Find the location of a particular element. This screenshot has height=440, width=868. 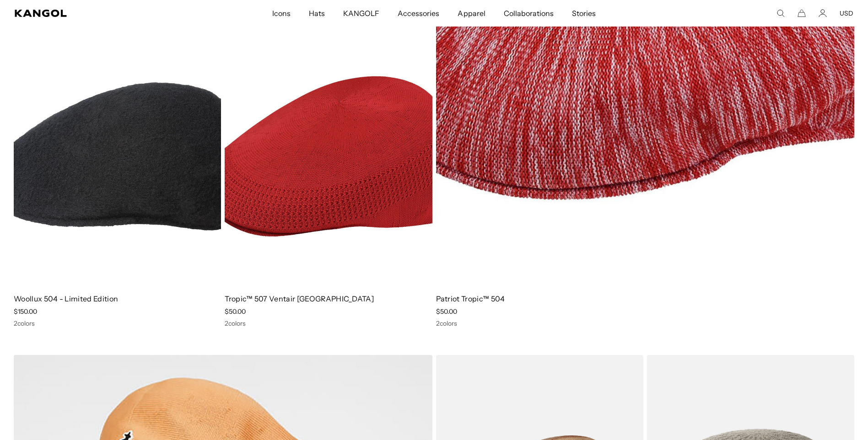

span: $150.00 is located at coordinates (25, 312).